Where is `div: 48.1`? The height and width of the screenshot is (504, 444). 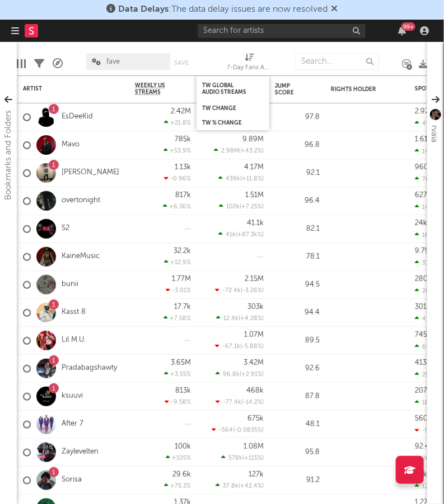
div: 48.1 is located at coordinates (297, 425).